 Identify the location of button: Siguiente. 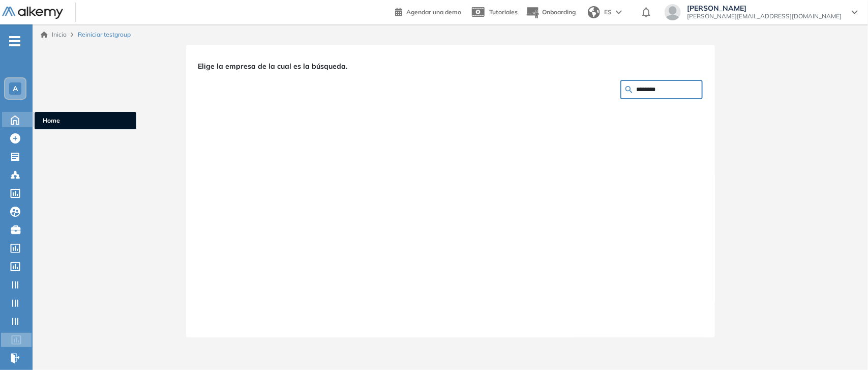
(681, 319).